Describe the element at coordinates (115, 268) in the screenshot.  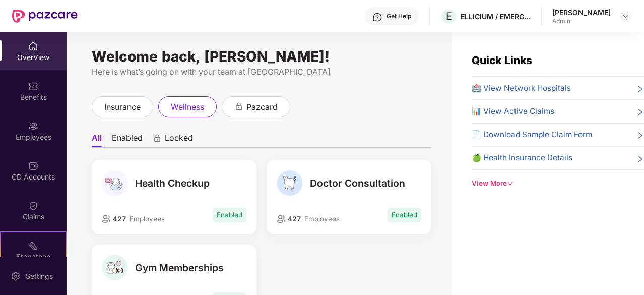
I see `img: Gym Memberships` at that location.